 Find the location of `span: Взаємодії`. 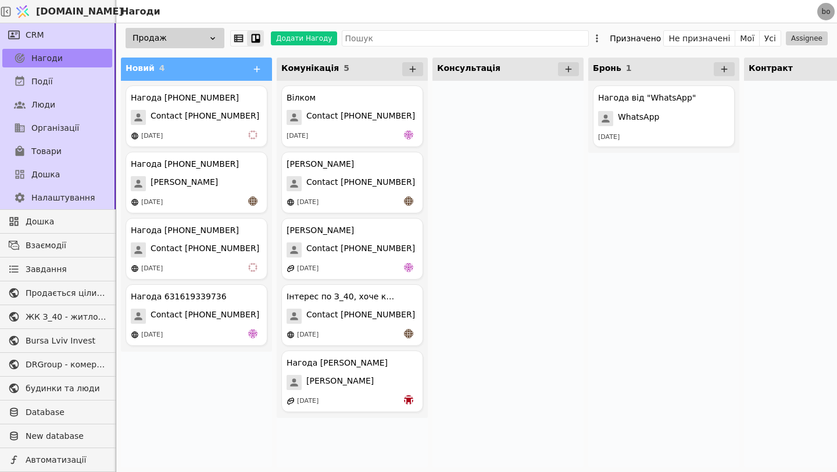

span: Взаємодії is located at coordinates (66, 245).